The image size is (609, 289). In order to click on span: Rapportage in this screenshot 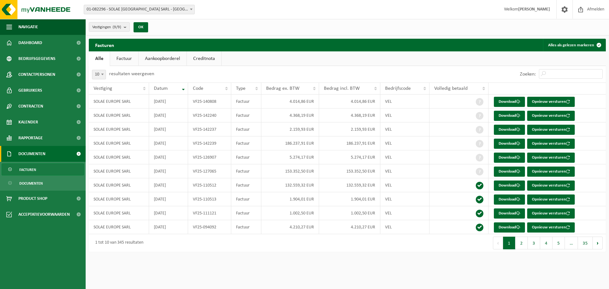, I will do `click(30, 138)`.